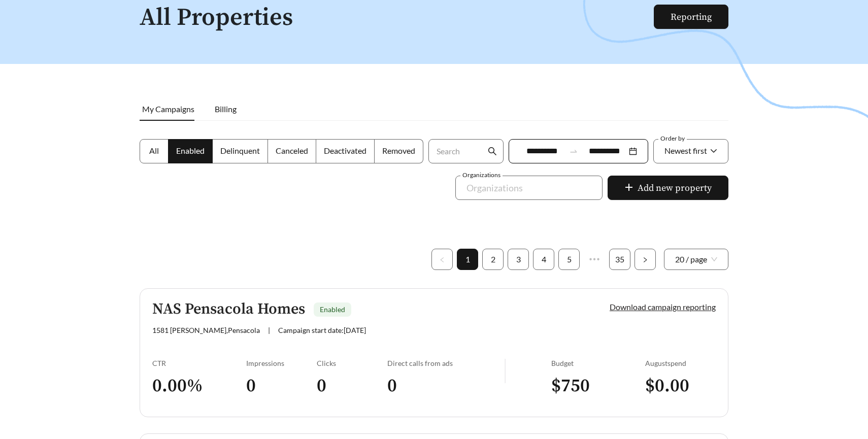 The width and height of the screenshot is (868, 439). I want to click on span: All, so click(154, 150).